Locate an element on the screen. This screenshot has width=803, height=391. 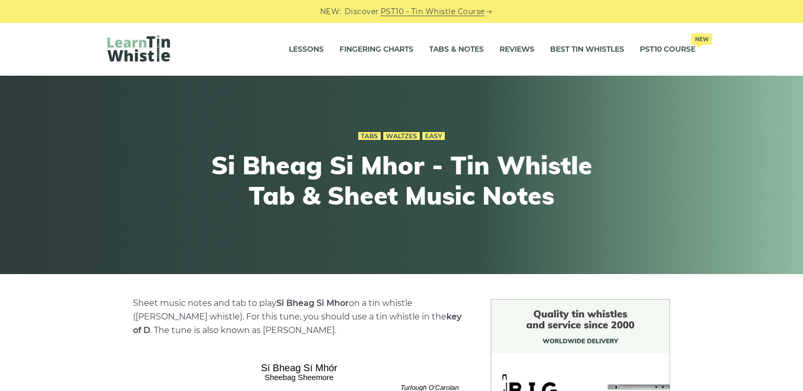
a: Tabs is located at coordinates (369, 136).